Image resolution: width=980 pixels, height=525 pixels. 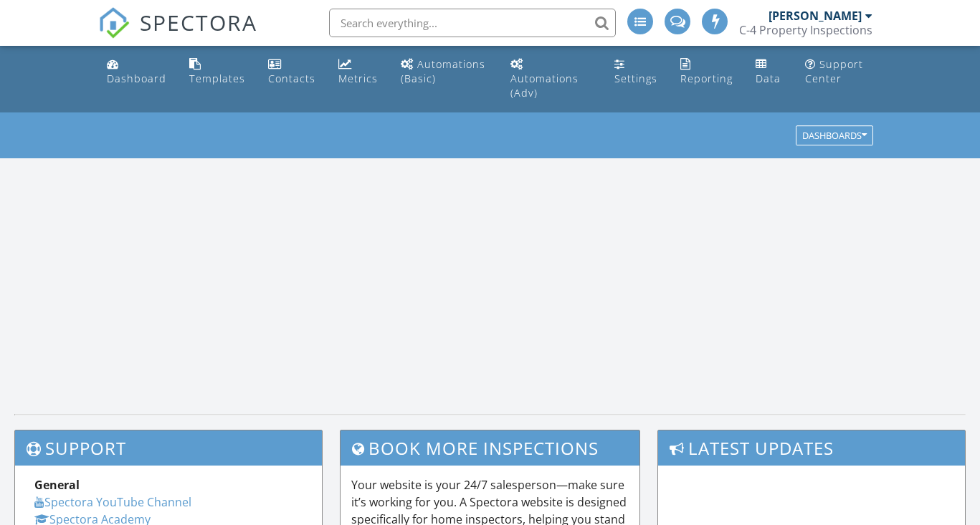 What do you see at coordinates (178, 34) in the screenshot?
I see `a: SPECTORA` at bounding box center [178, 34].